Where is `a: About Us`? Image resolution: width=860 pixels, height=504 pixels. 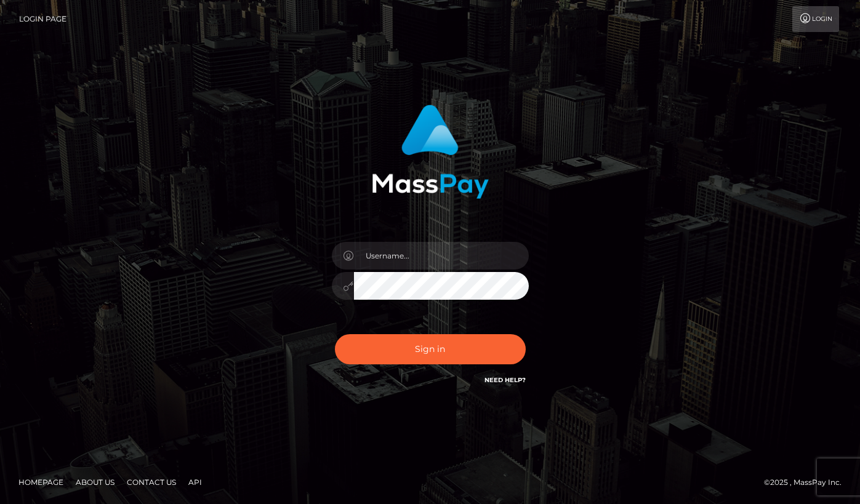 a: About Us is located at coordinates (95, 482).